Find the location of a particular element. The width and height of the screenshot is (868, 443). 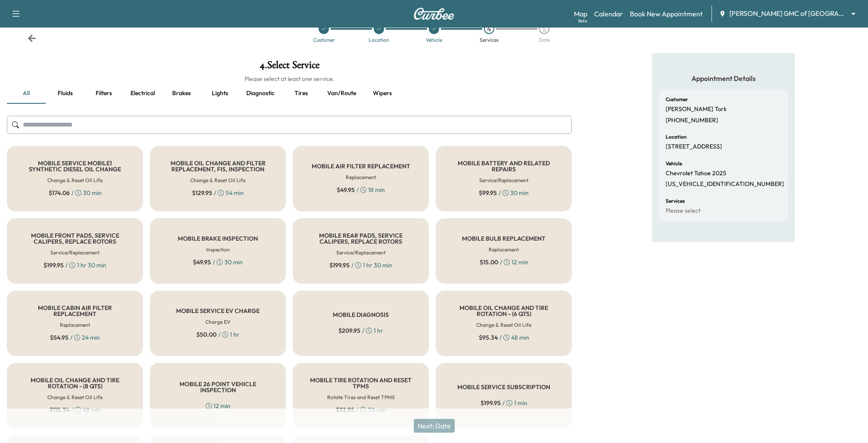

span: $ 54.95 is located at coordinates (59, 338).